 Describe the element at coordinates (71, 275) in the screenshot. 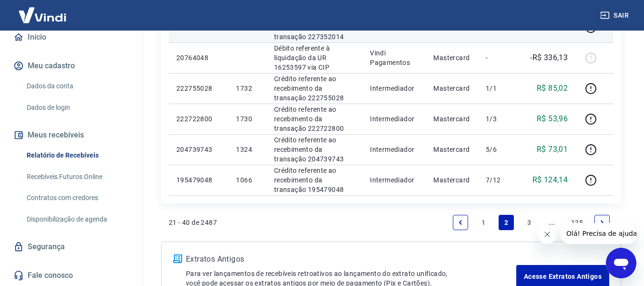

I see `a: Fale conosco` at that location.